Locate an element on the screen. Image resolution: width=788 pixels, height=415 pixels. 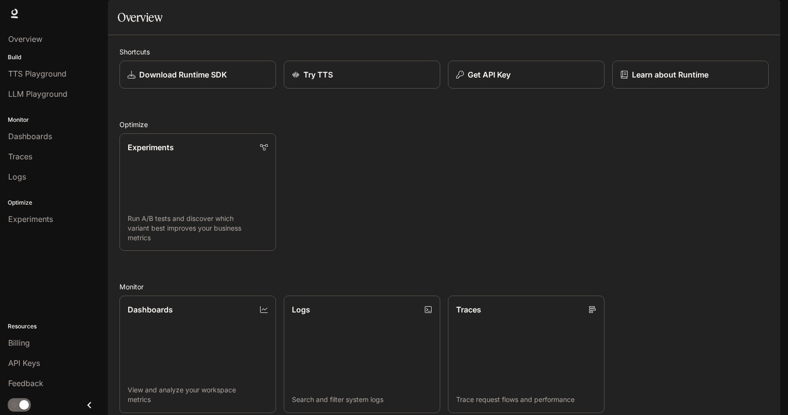
a: Try TTS is located at coordinates (362, 75).